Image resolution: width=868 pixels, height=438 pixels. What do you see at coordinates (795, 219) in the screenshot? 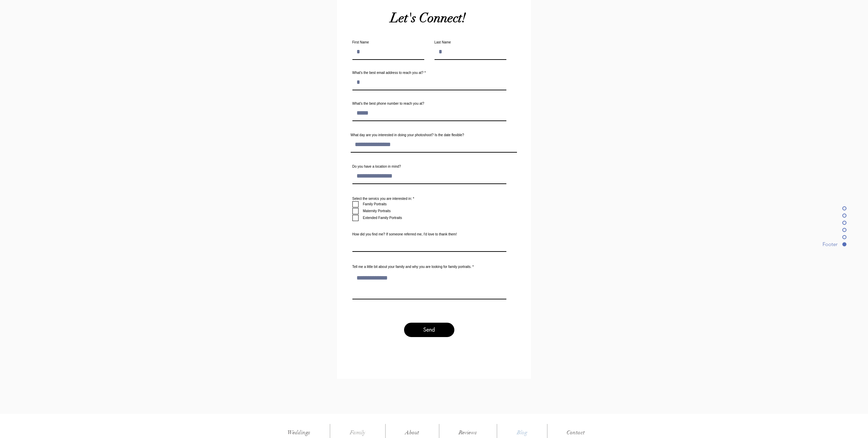
I see `nav: Page` at bounding box center [795, 219].